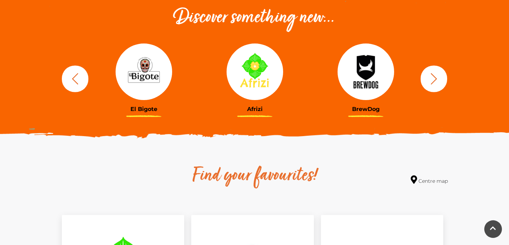  Describe the element at coordinates (254, 176) in the screenshot. I see `h2: Find your favourites!` at that location.